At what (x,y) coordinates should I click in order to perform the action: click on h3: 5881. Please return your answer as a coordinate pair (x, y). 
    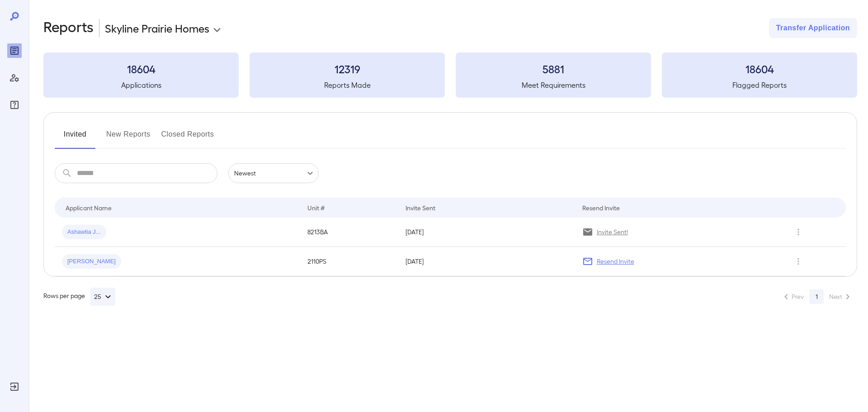
    Looking at the image, I should click on (553, 68).